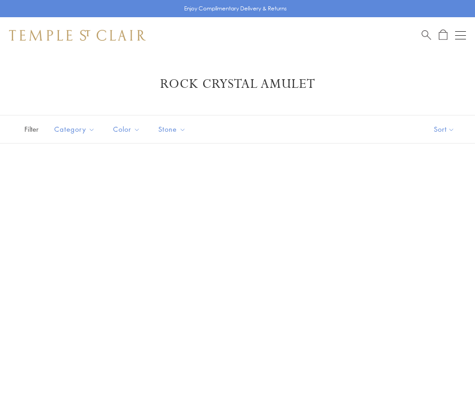 This screenshot has height=402, width=475. I want to click on p: Enjoy Complimentary Delivery & Returns, so click(235, 9).